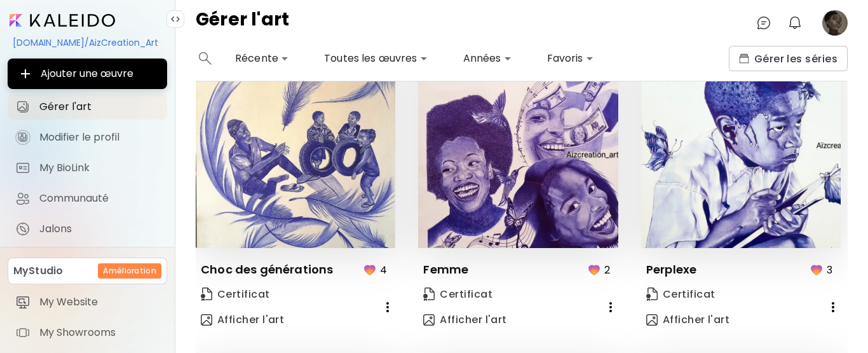  What do you see at coordinates (99, 137) in the screenshot?
I see `span: Modifier le profil` at bounding box center [99, 137].